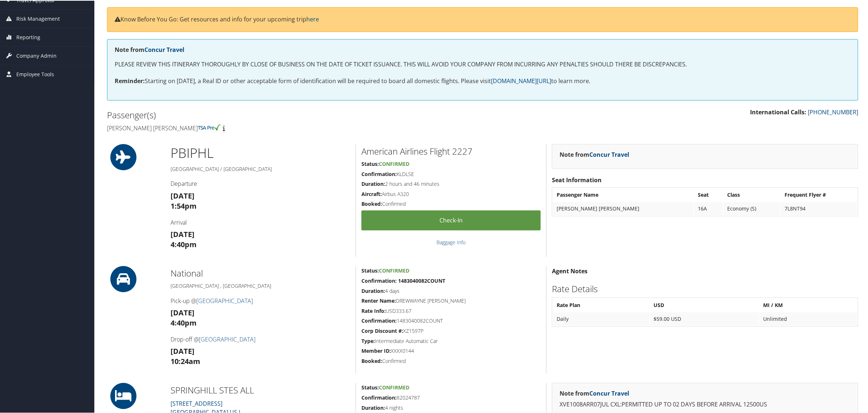 This screenshot has height=413, width=868. Describe the element at coordinates (483, 64) in the screenshot. I see `p: PLEASE REVIEW THIS ITINERARY THOROUGHLY BY CLOSE OF BUSINESS ON THE DATE OF TICKET ISSUANCE. THIS...` at that location.